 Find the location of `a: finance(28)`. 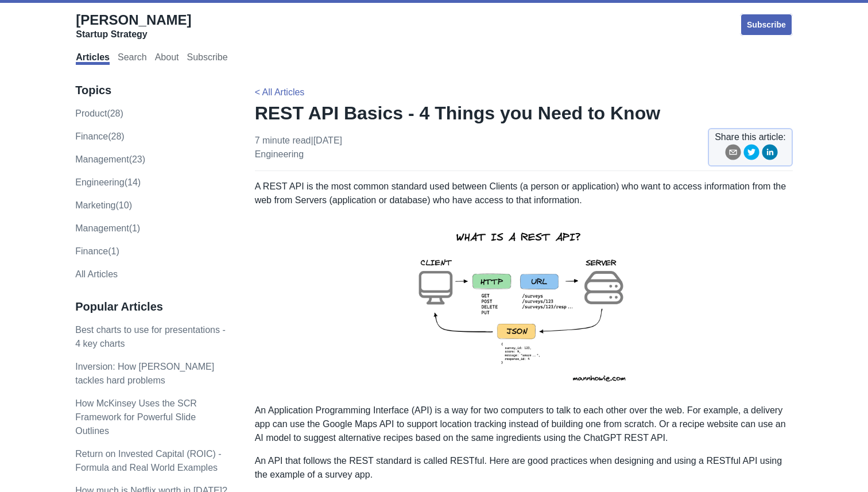

a: finance(28) is located at coordinates (99, 136).